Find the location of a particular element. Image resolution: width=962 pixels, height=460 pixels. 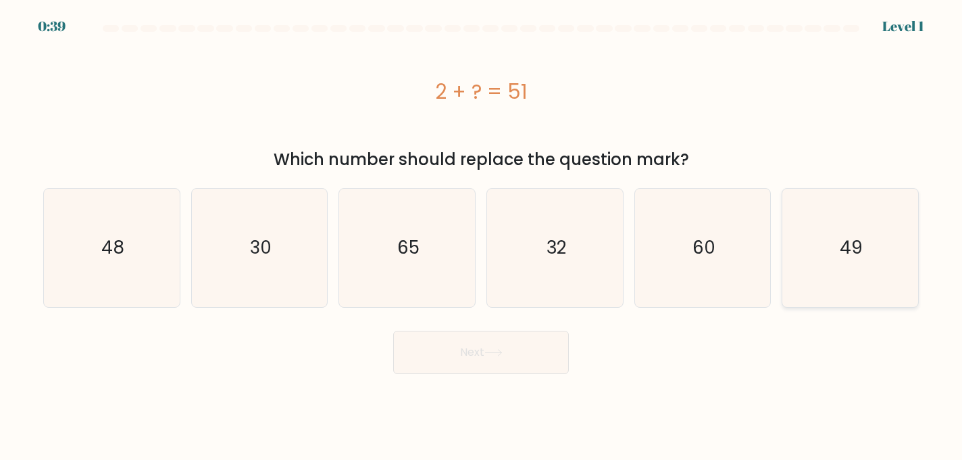

div: Level 1 is located at coordinates (904, 26).